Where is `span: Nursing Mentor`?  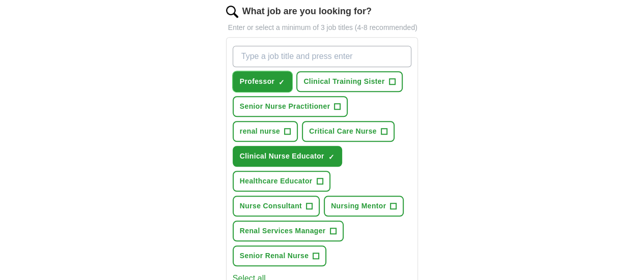
span: Nursing Mentor is located at coordinates (358, 206).